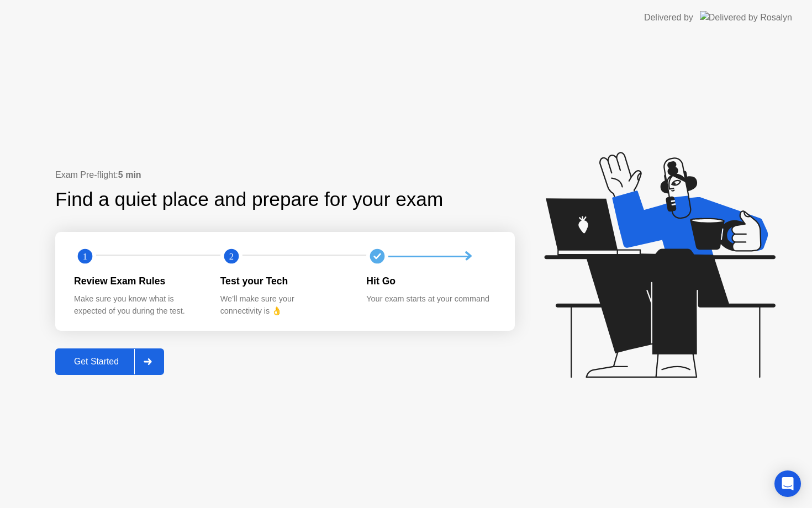  Describe the element at coordinates (250, 199) in the screenshot. I see `div: Find a quiet place and prepare for your exam` at that location.